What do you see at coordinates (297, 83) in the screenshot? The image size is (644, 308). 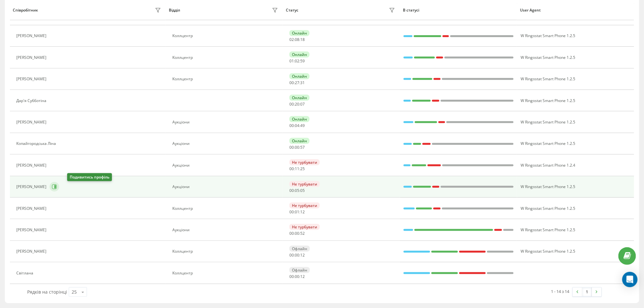 I see `span: 27` at bounding box center [297, 83].